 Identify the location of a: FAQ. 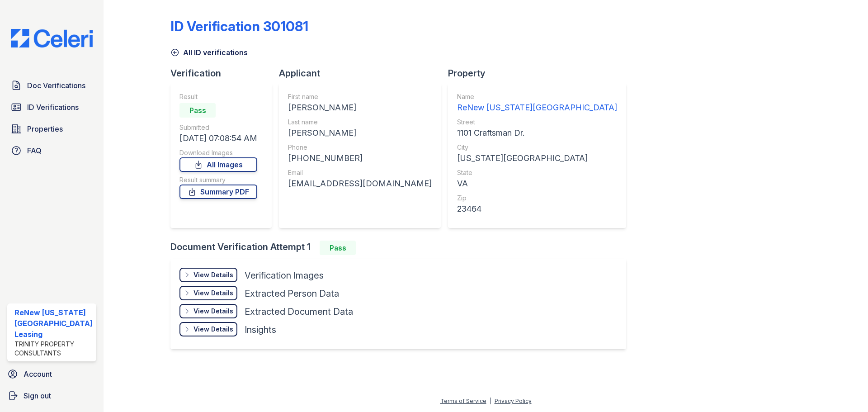
(51, 150).